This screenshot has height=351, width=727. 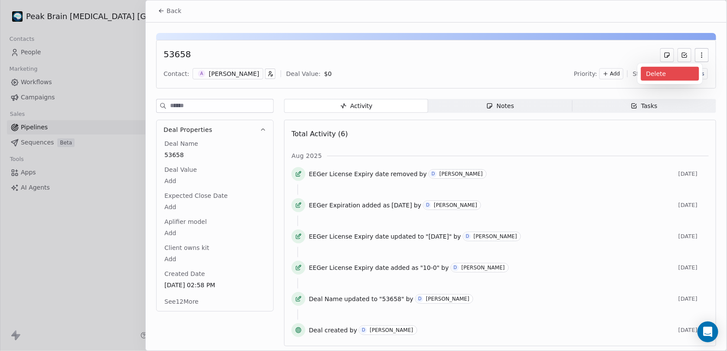 What do you see at coordinates (176, 74) in the screenshot?
I see `div: Contact:` at bounding box center [176, 74].